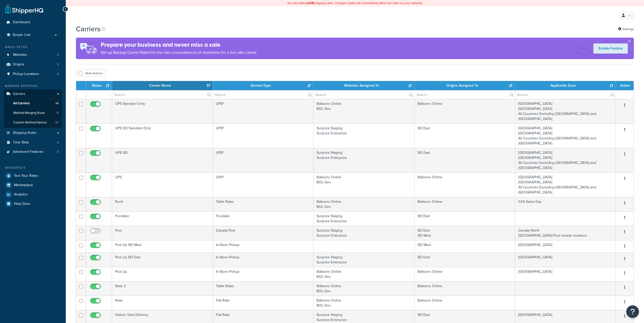  Describe the element at coordinates (33, 176) in the screenshot. I see `a: Test Your Rates` at that location.